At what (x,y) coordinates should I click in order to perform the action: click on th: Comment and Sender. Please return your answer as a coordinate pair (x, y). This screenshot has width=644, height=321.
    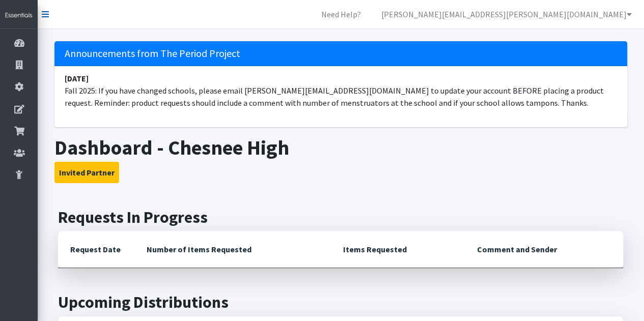
    Looking at the image, I should click on (543, 249).